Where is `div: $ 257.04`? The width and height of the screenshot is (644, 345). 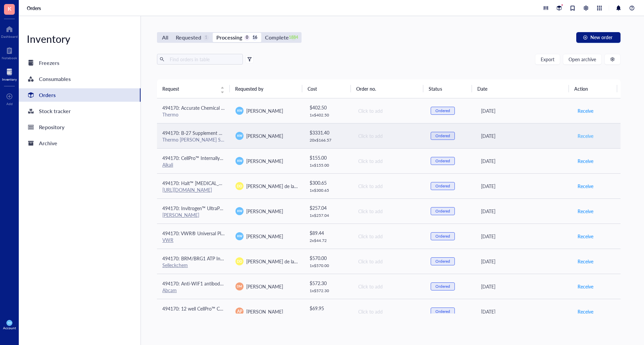 div: $ 257.04 is located at coordinates (328, 208).